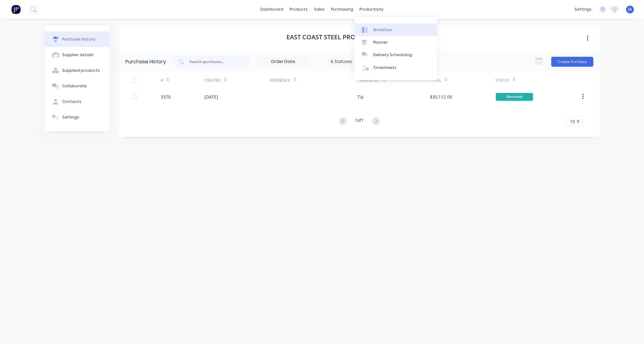 The image size is (644, 344). What do you see at coordinates (71, 117) in the screenshot?
I see `div: Settings` at bounding box center [71, 117].